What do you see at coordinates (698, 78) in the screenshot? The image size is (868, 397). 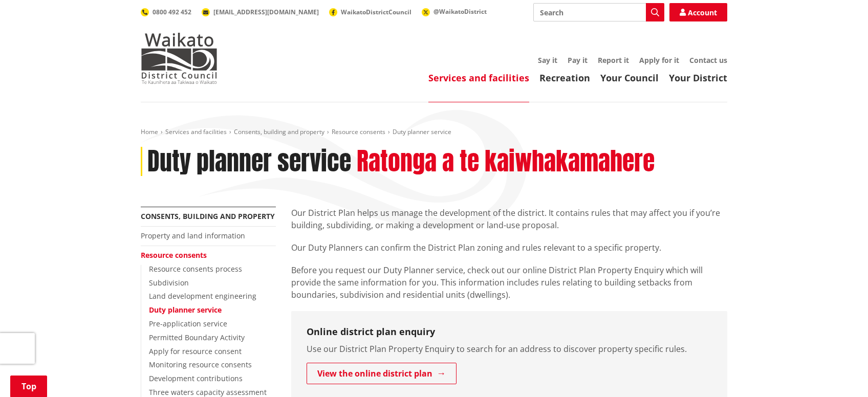 I see `a: Your District` at bounding box center [698, 78].